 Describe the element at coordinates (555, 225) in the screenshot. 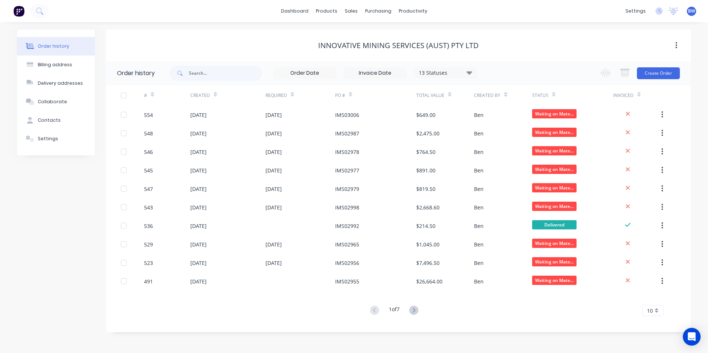

I see `span: Delivered` at that location.